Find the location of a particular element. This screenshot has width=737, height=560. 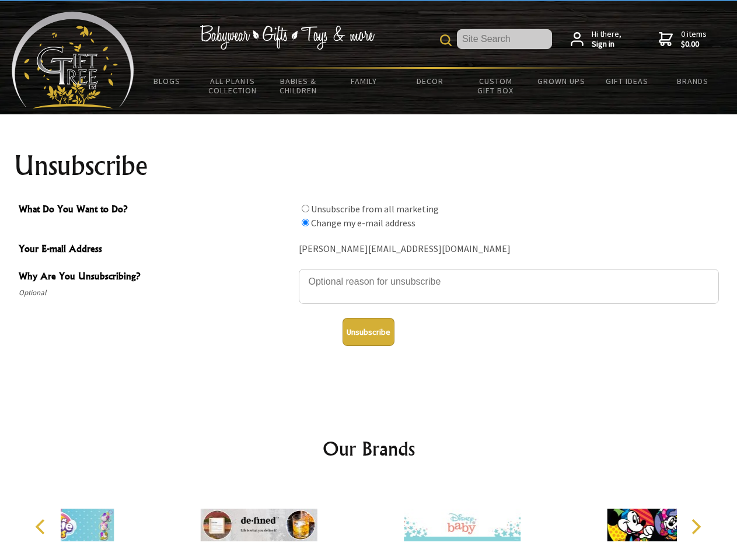

h1: Unsubscribe is located at coordinates (369, 166).